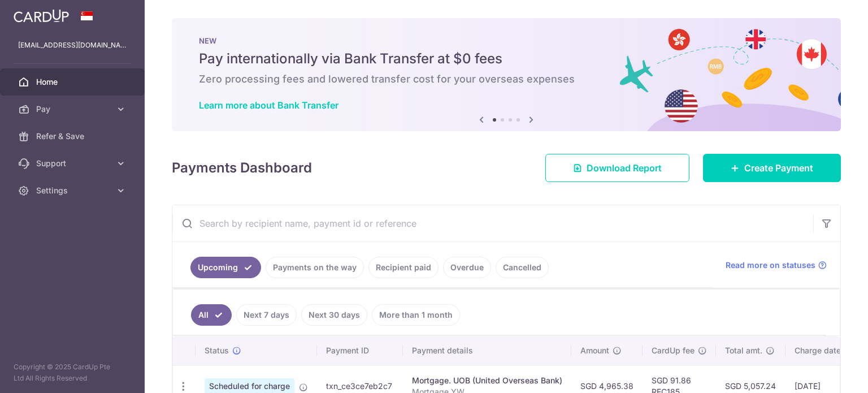 This screenshot has height=393, width=868. What do you see at coordinates (507, 75) in the screenshot?
I see `img: Bank transfer banner` at bounding box center [507, 75].